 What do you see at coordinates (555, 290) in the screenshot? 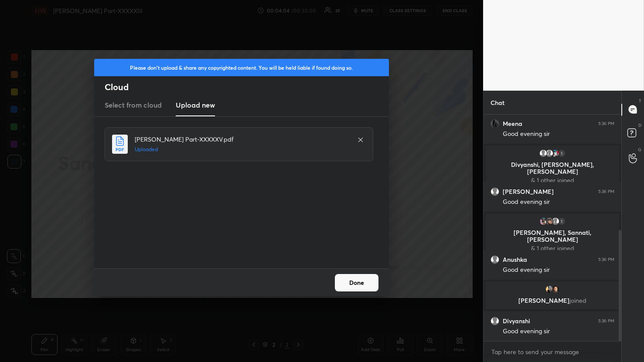
I see `img: 9cc0e68ee5664198ac04fb5680e207d5.jpg` at bounding box center [555, 290].